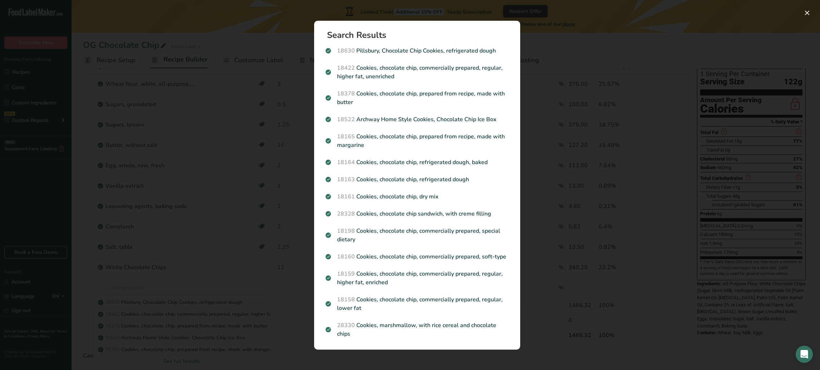 This screenshot has width=820, height=370. What do you see at coordinates (417, 98) in the screenshot?
I see `p: Cookies, chocolate chip, prepared from recipe, made with butter` at bounding box center [417, 98].